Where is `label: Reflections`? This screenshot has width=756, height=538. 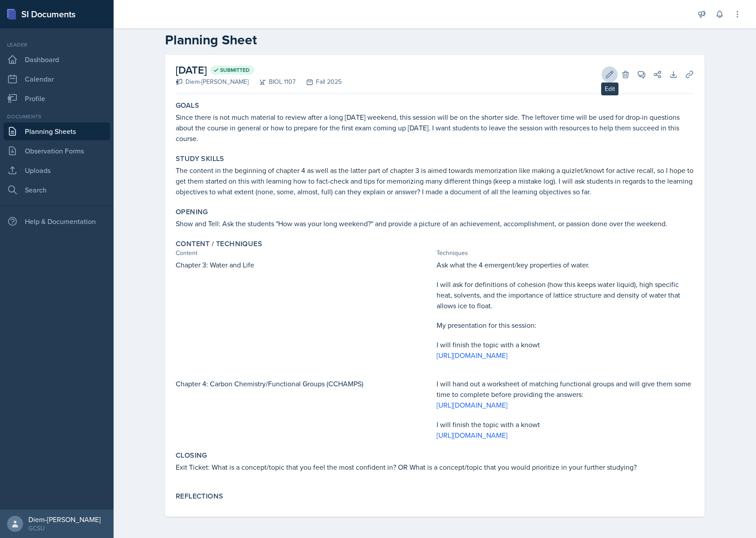
label: Reflections is located at coordinates (199, 496).